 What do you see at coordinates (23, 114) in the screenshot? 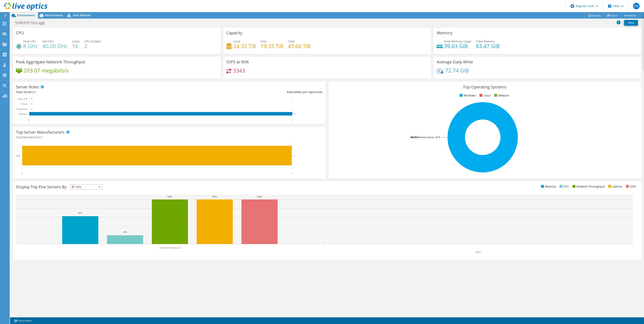
I see `text: Physical` at bounding box center [23, 114].